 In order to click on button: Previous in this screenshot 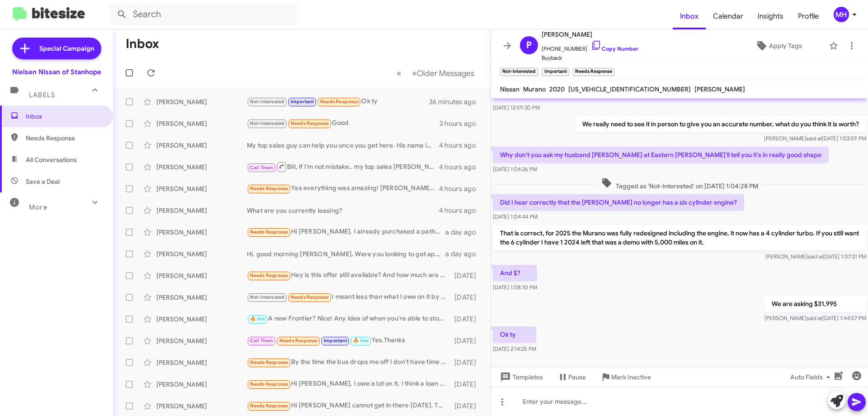, I will do `click(399, 73)`.